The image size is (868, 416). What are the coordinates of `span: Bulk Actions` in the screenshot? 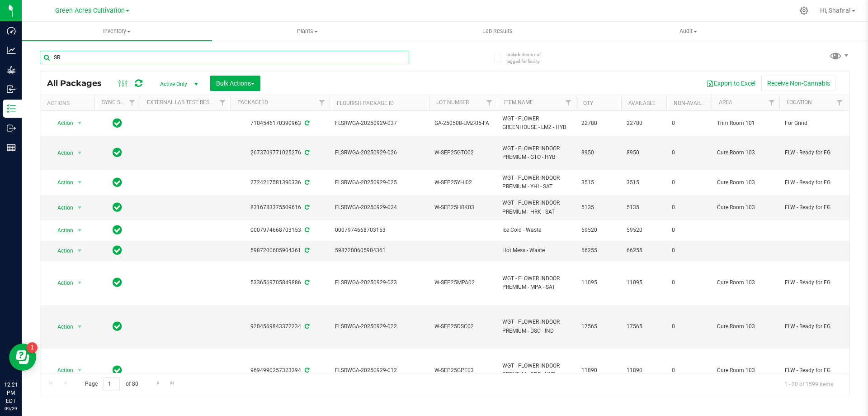 It's located at (235, 83).